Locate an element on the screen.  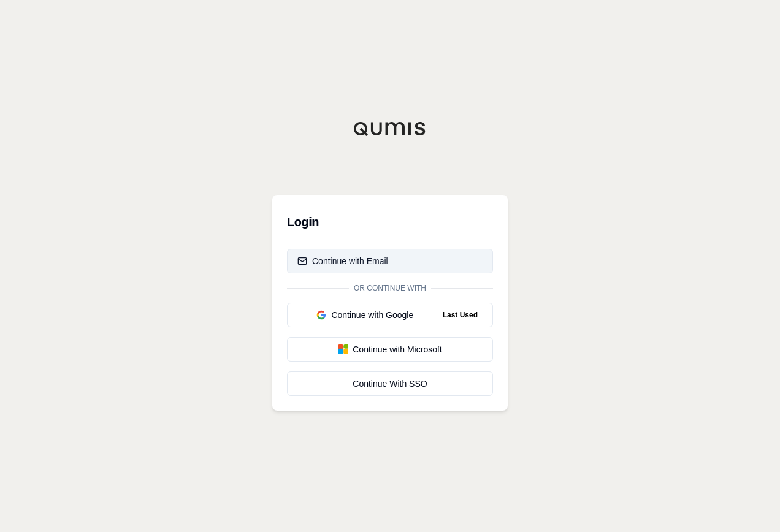
div: Continue With SSO is located at coordinates (390, 383).